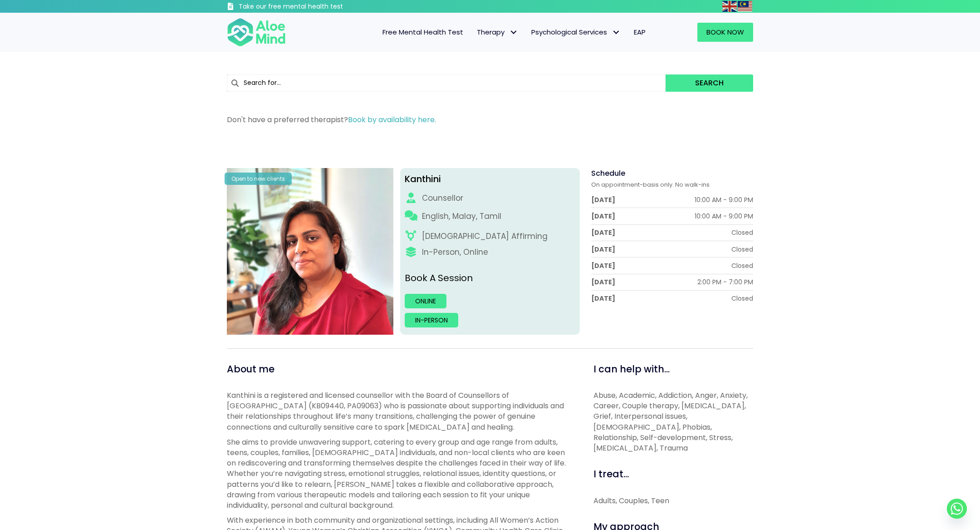 This screenshot has width=980, height=530. I want to click on h3: Take our free mental health test, so click(314, 7).